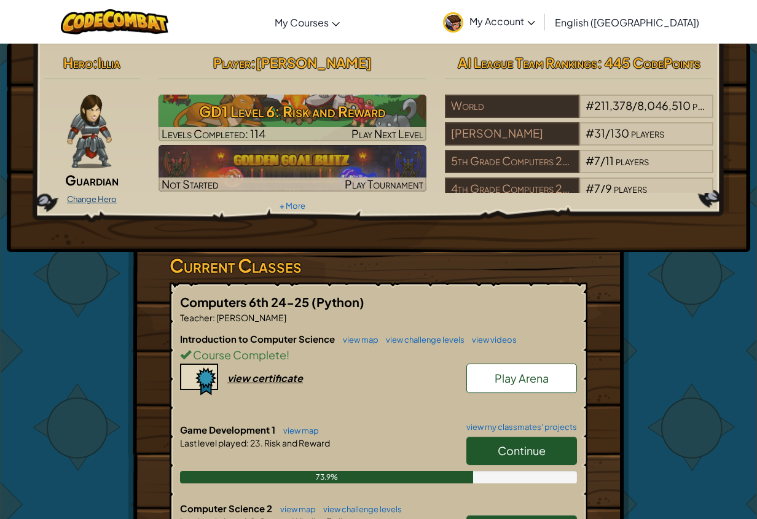 The height and width of the screenshot is (519, 757). I want to click on a: My Account, so click(489, 21).